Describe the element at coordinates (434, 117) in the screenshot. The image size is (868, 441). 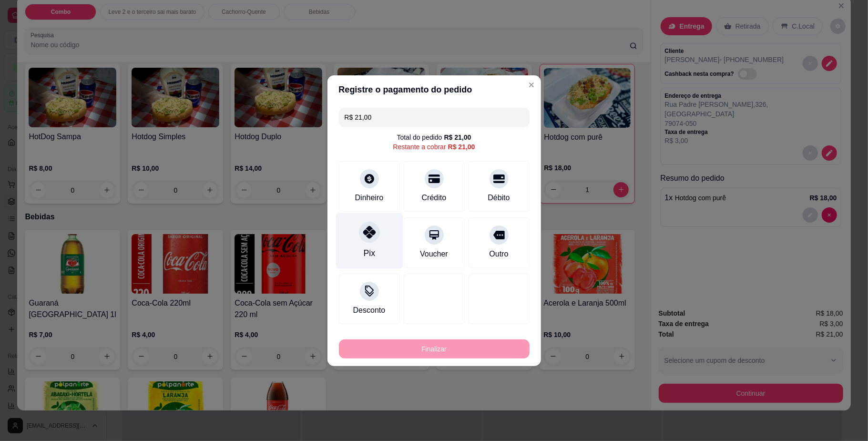
I see `input: Ex.: hambúrguer de cordeiro` at that location.